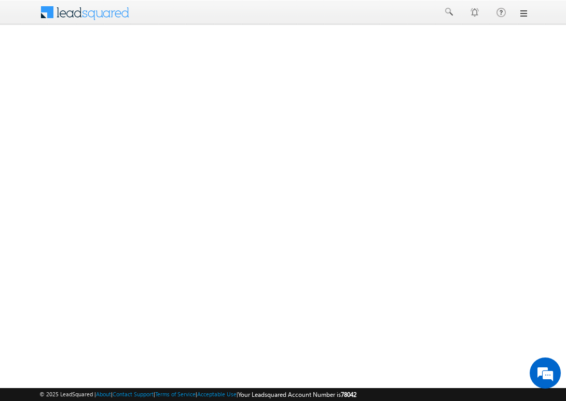 This screenshot has height=401, width=566. I want to click on a: Acceptable Use, so click(217, 394).